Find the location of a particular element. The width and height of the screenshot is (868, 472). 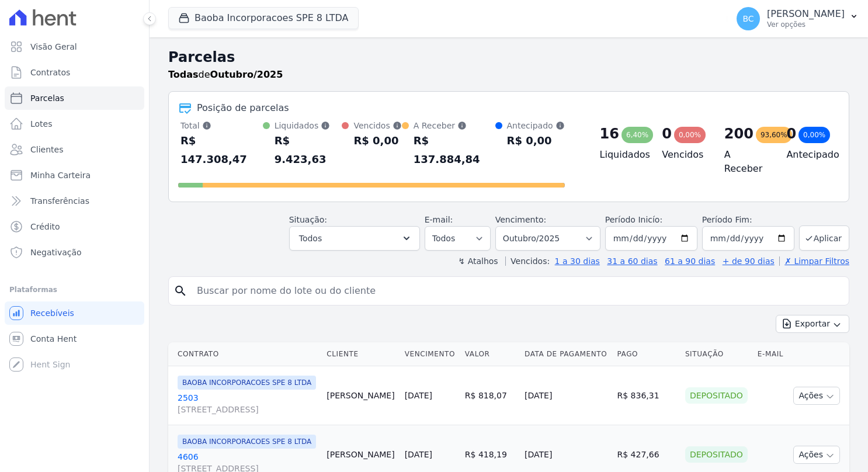

h2: Parcelas is located at coordinates (509, 58).